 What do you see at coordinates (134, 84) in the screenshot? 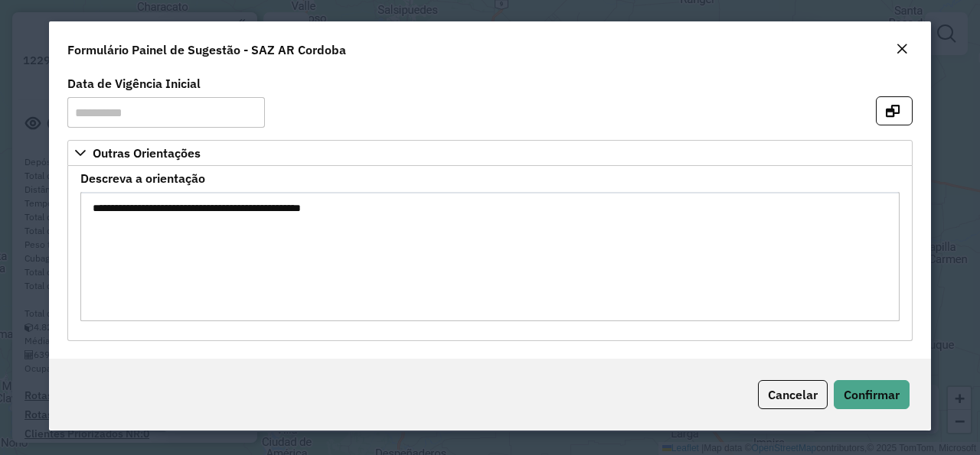
I see `label: Data de Vigência Inicial` at bounding box center [134, 84].